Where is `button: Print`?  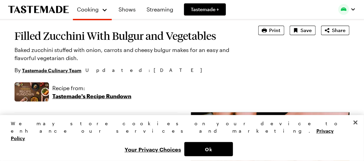
button: Print is located at coordinates (271, 30).